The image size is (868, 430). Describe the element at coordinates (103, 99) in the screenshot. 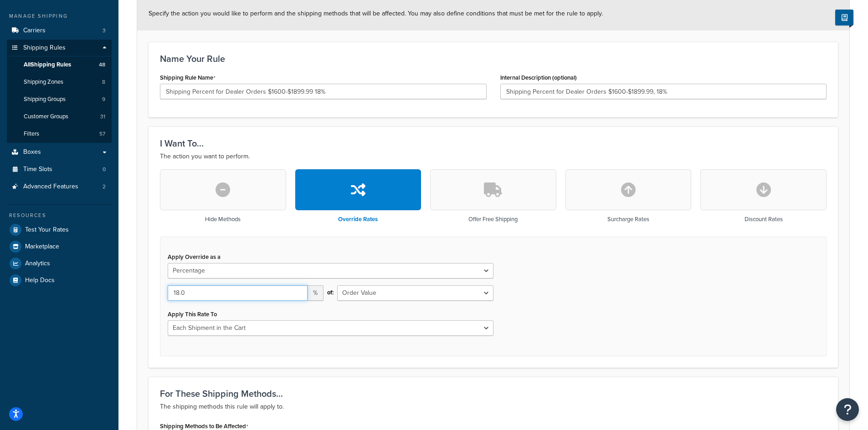

I see `span: 9` at that location.